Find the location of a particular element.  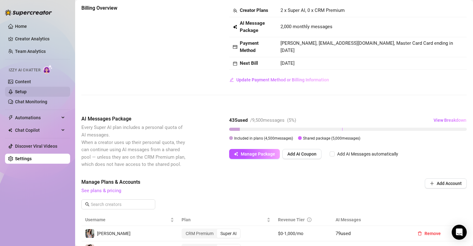

span: search is located at coordinates (87, 204).